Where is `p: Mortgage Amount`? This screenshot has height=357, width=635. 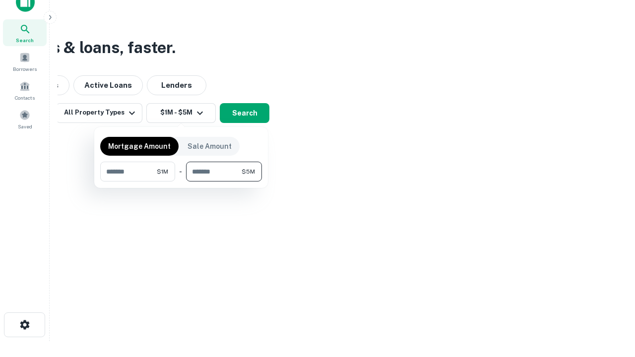 p: Mortgage Amount is located at coordinates (139, 146).